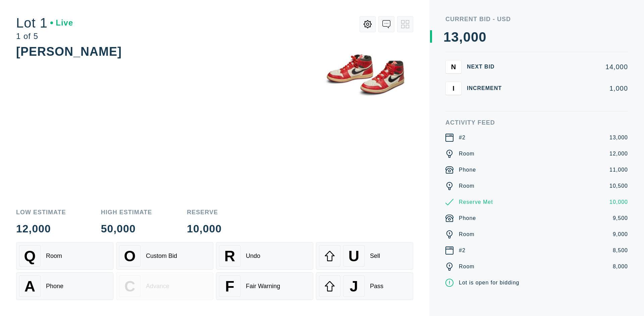 This screenshot has height=316, width=644. I want to click on span: U, so click(354, 256).